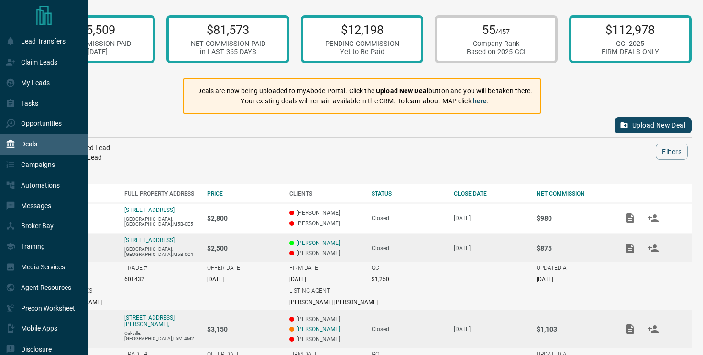 The image size is (703, 355). I want to click on p: $2,500, so click(244, 248).